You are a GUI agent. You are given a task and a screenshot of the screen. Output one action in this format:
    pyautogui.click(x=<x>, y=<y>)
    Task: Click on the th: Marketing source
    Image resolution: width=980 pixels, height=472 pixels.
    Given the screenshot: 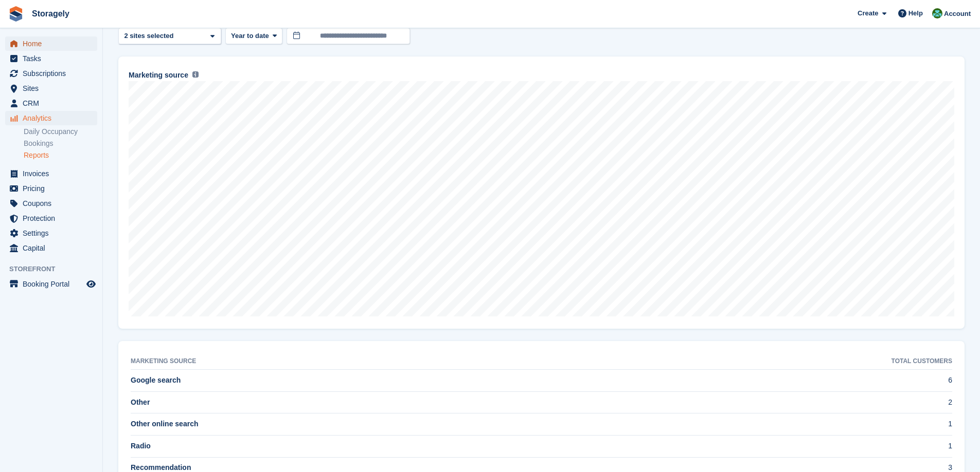 What is the action you would take?
    pyautogui.click(x=347, y=362)
    